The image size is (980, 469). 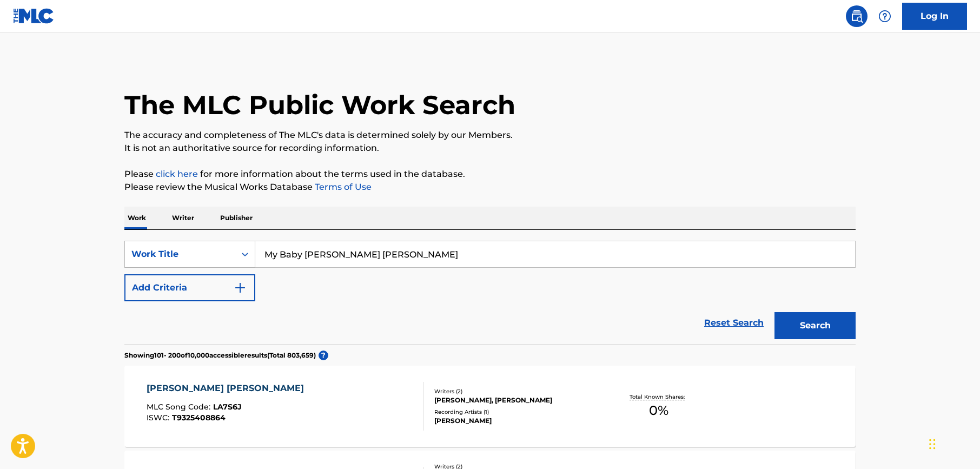 I want to click on div: Help, so click(x=885, y=16).